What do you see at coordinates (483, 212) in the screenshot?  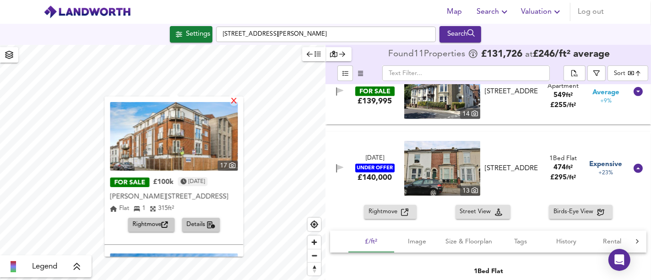 I see `button: Street View` at bounding box center [483, 212].